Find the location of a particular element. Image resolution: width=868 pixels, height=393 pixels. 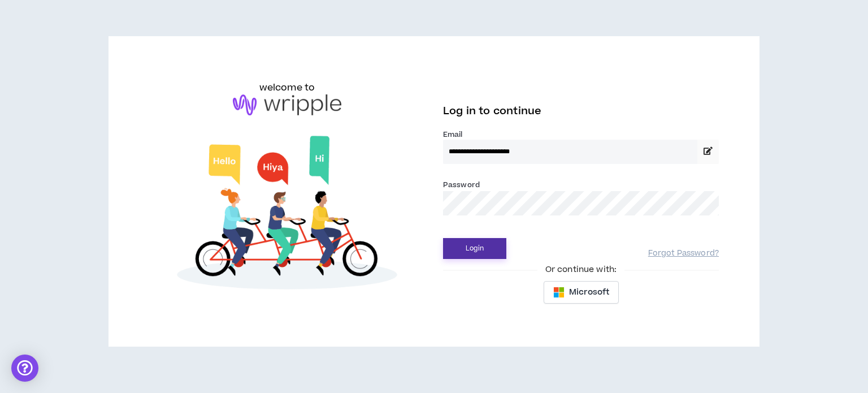

img: logo-brand.png is located at coordinates (287, 105).